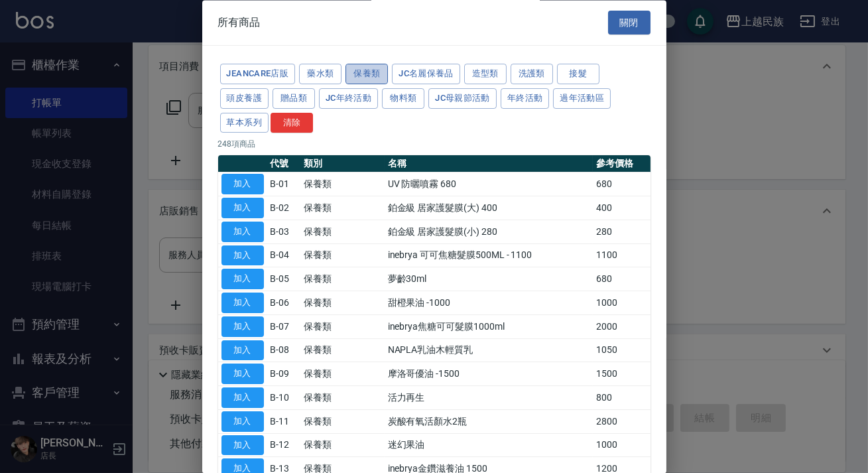 The width and height of the screenshot is (868, 473). Describe the element at coordinates (621, 208) in the screenshot. I see `td: 400` at that location.